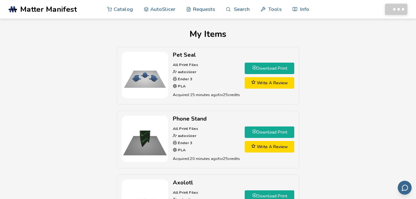 The image size is (416, 199). Describe the element at coordinates (48, 9) in the screenshot. I see `span: Matter Manifest` at that location.